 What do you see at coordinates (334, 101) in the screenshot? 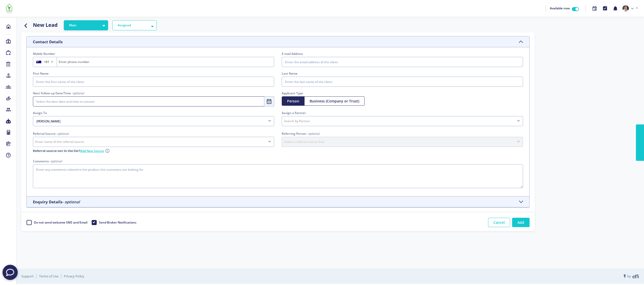
I see `button: Business (Company or Trust)` at bounding box center [334, 101].